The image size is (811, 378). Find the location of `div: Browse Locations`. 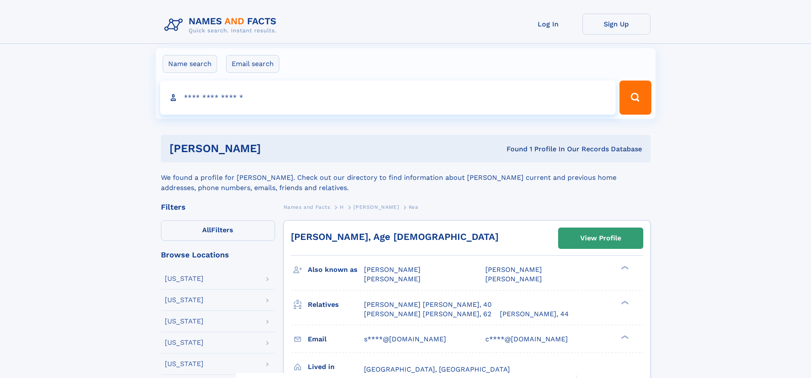

div: Browse Locations is located at coordinates (218, 255).